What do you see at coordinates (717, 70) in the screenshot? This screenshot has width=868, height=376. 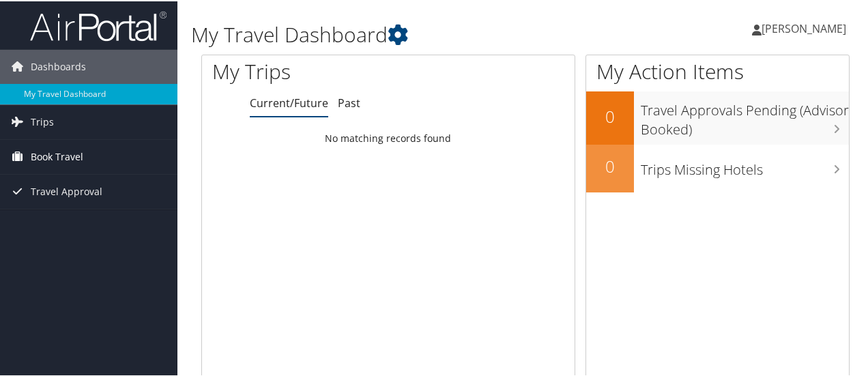 I see `h1: My Action Items` at bounding box center [717, 70].